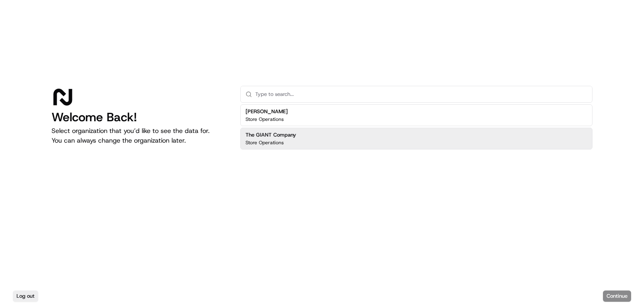 This screenshot has width=644, height=305. Describe the element at coordinates (139, 117) in the screenshot. I see `h1: Welcome Back!` at that location.